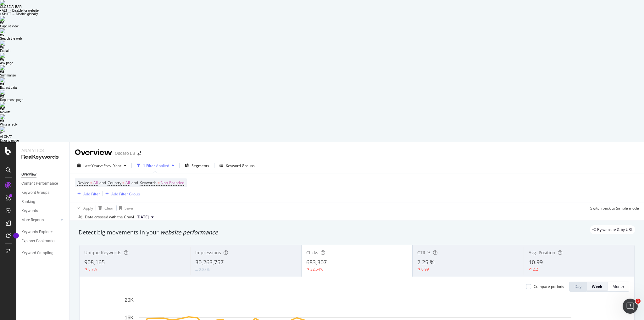 The image size is (644, 320). Describe the element at coordinates (40, 184) in the screenshot. I see `div: Content Performance` at that location.